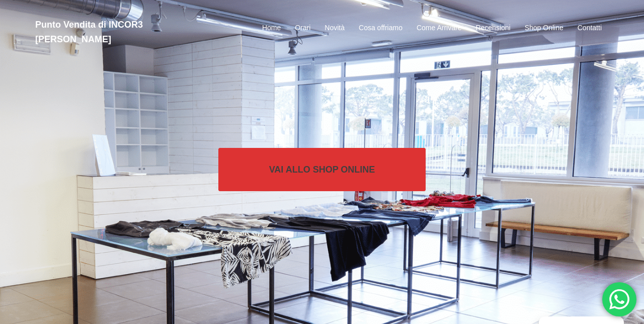 The width and height of the screenshot is (644, 324). Describe the element at coordinates (620, 300) in the screenshot. I see `div: 'Hai` at that location.